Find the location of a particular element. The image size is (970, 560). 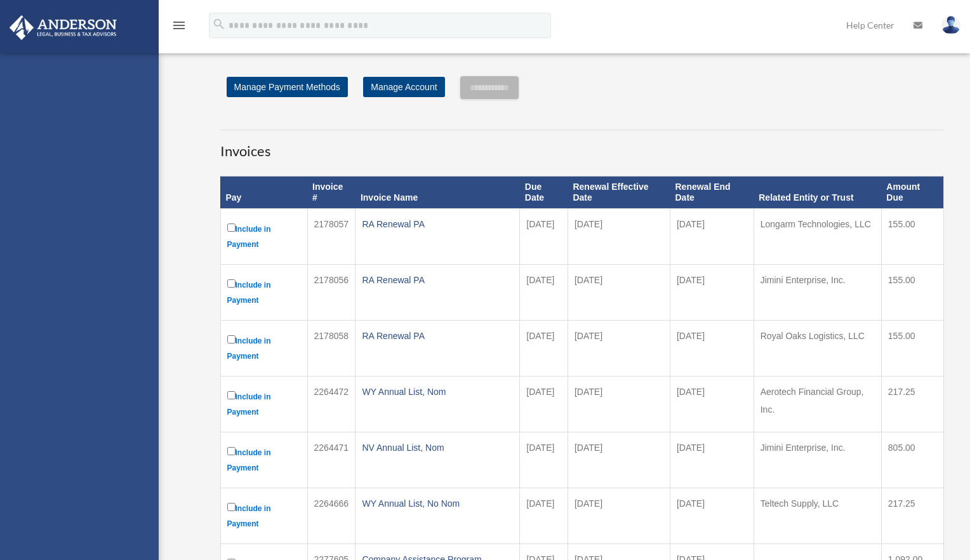

th: Related Entity or Trust is located at coordinates (817, 192).